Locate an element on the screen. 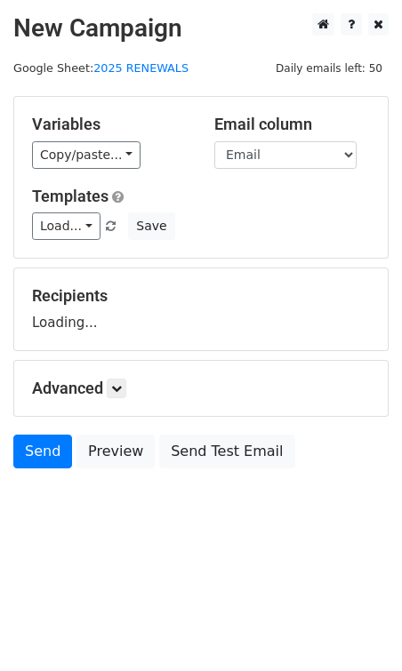  span: Daily emails left: 50 is located at coordinates (329, 68).